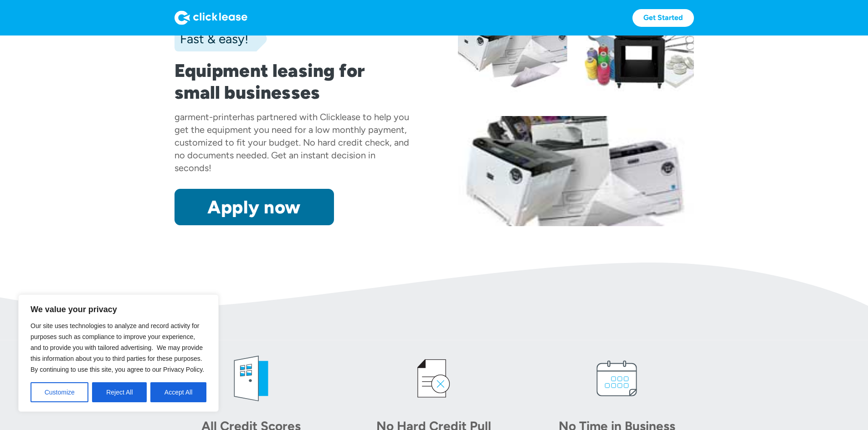 This screenshot has width=868, height=430. Describe the element at coordinates (663, 18) in the screenshot. I see `a: Get Started` at that location.